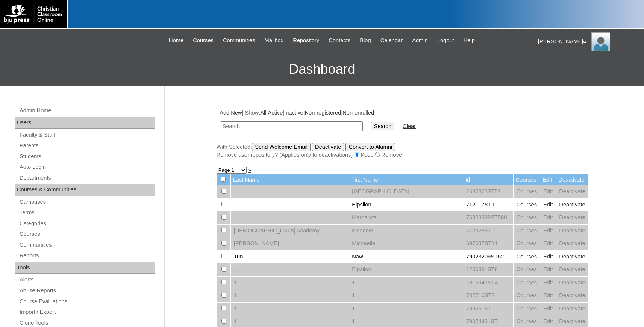 The image size is (644, 327). What do you see at coordinates (527, 179) in the screenshot?
I see `td: Courses` at bounding box center [527, 179].